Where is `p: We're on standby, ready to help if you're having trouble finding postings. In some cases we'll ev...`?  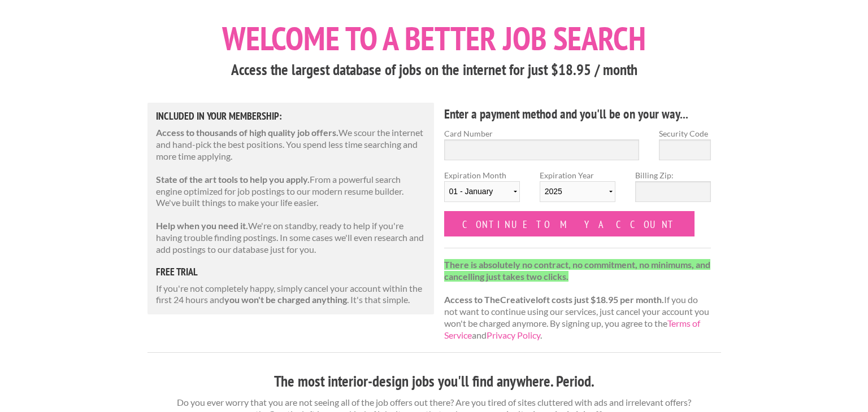 p: We're on standby, ready to help if you're having trouble finding postings. In some cases we'll ev... is located at coordinates (291, 237).